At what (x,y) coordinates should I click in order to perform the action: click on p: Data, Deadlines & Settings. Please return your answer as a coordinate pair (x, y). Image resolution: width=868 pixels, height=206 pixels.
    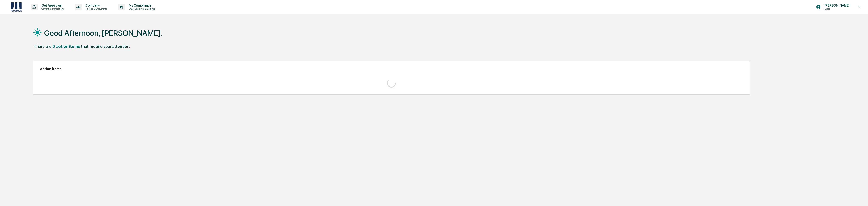
    Looking at the image, I should click on (141, 9).